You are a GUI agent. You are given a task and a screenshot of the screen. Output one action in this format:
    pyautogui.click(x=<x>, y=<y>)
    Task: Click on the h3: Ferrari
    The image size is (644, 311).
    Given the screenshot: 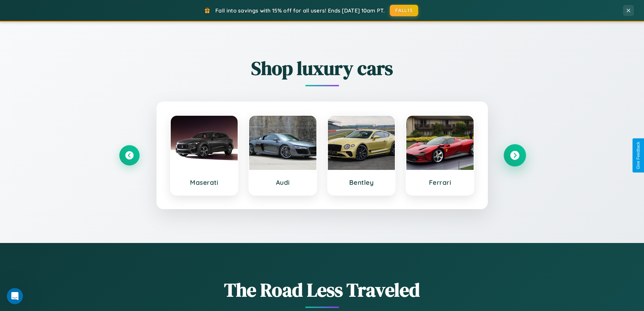 What is the action you would take?
    pyautogui.click(x=440, y=182)
    